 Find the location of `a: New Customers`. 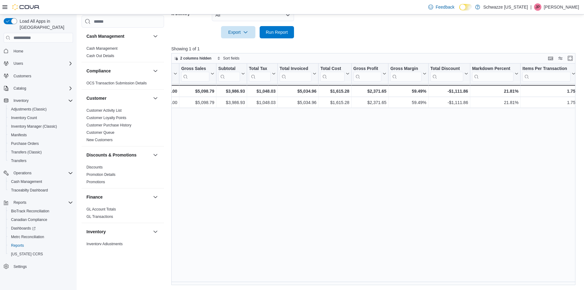

a: New Customers is located at coordinates (99, 140).